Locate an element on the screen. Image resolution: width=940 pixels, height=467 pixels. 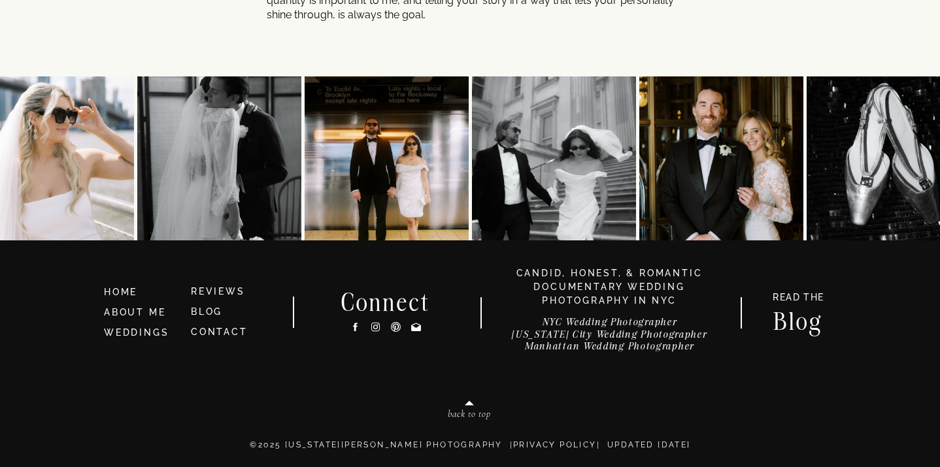
a: READ THE is located at coordinates (798, 299).